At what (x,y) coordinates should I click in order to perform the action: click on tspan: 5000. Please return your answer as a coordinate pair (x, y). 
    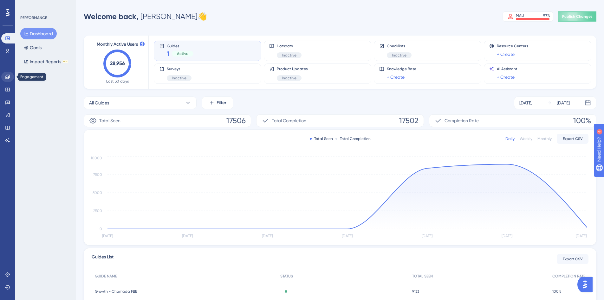
    Looking at the image, I should click on (97, 192).